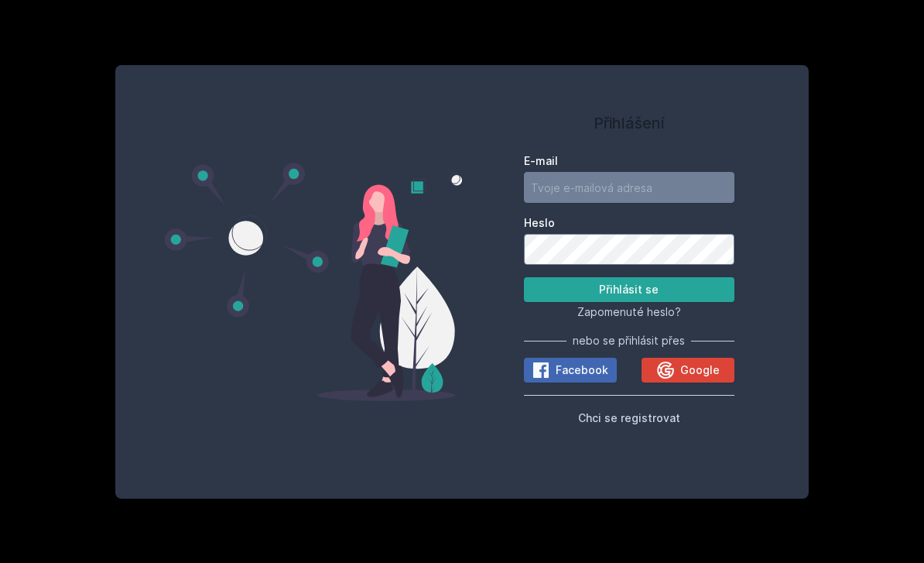  What do you see at coordinates (629, 340) in the screenshot?
I see `span: nebo se přihlásit přes` at bounding box center [629, 340].